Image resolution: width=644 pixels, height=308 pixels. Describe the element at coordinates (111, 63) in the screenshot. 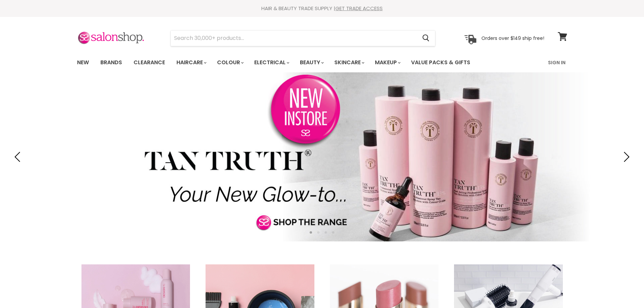

I see `a: Brands` at that location.